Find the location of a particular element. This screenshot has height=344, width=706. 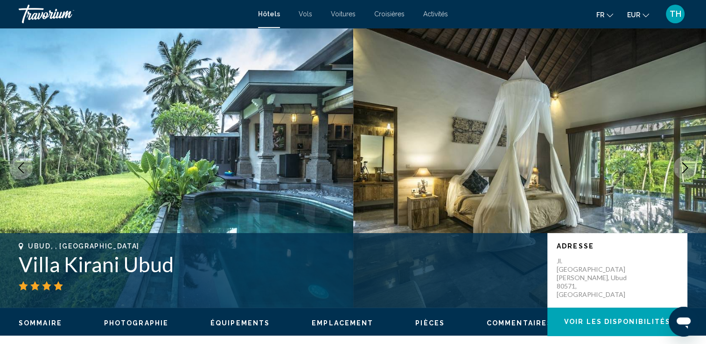

a: Vols is located at coordinates (305, 14).